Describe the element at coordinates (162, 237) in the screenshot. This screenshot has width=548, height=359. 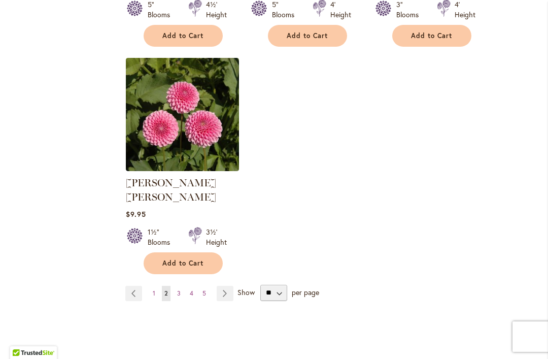
I see `div: 1½" Blooms` at that location.